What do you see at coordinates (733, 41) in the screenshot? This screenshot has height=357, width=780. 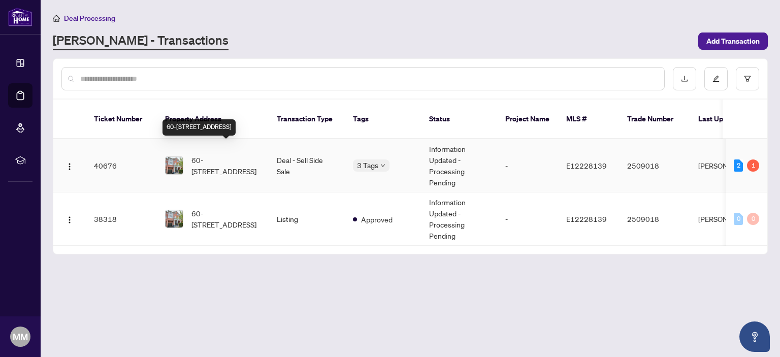 I see `button: Add Transaction` at bounding box center [733, 41].